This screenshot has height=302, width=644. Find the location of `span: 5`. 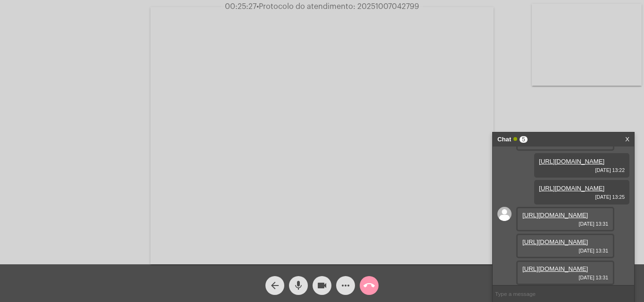

span: 5 is located at coordinates (523, 139).